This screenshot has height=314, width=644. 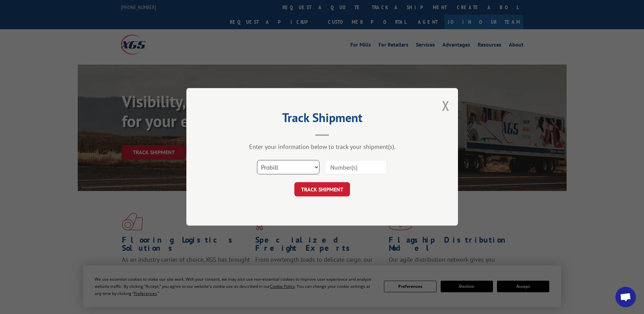 What do you see at coordinates (322, 190) in the screenshot?
I see `button: TRACK SHIPMENT` at bounding box center [322, 190].